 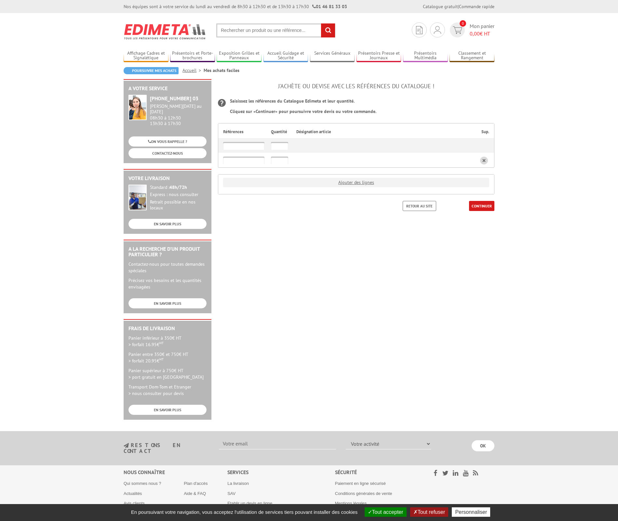 I want to click on a: Exposition Grilles et Panneaux, so click(x=239, y=56).